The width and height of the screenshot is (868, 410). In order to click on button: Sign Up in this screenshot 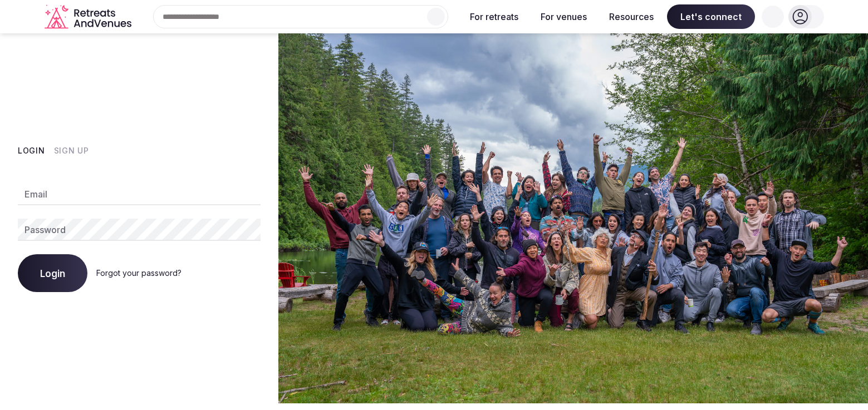, I will do `click(71, 151)`.